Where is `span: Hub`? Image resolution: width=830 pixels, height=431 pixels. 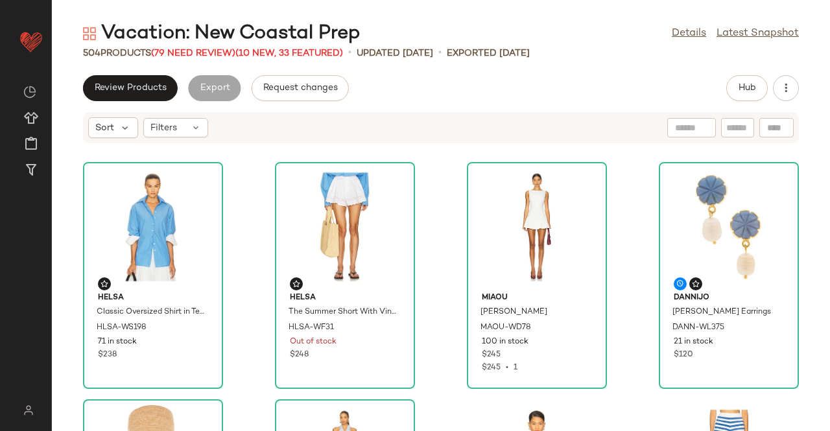 span: Hub is located at coordinates (747, 88).